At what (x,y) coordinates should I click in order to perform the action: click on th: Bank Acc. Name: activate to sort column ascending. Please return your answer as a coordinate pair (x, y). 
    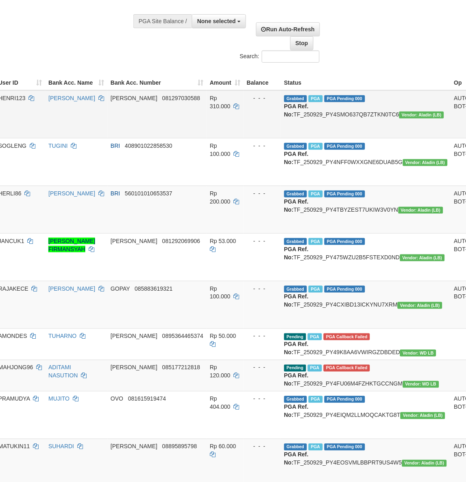
    Looking at the image, I should click on (76, 79).